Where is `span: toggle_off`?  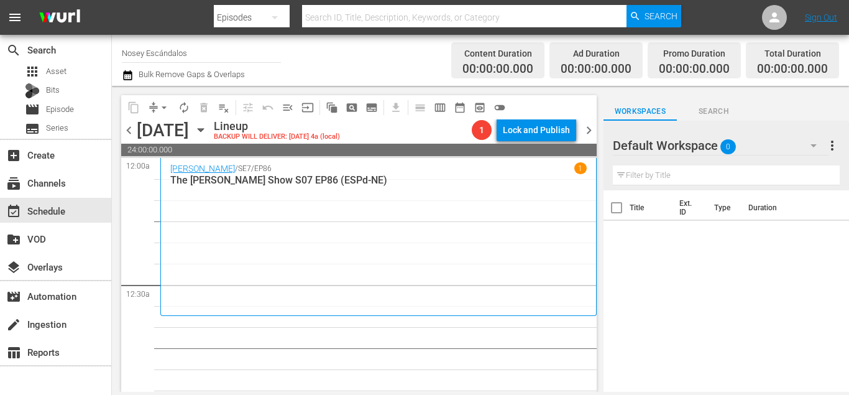
span: toggle_off is located at coordinates (500, 108).